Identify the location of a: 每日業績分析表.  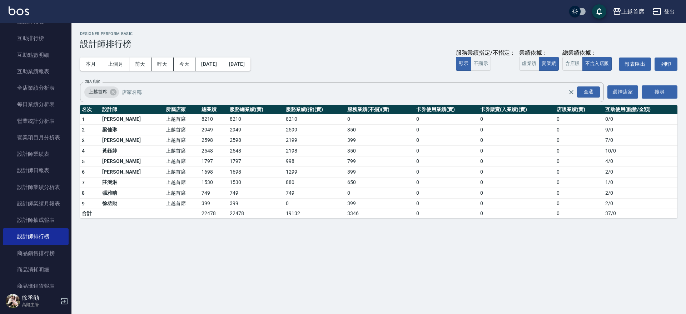
(36, 104).